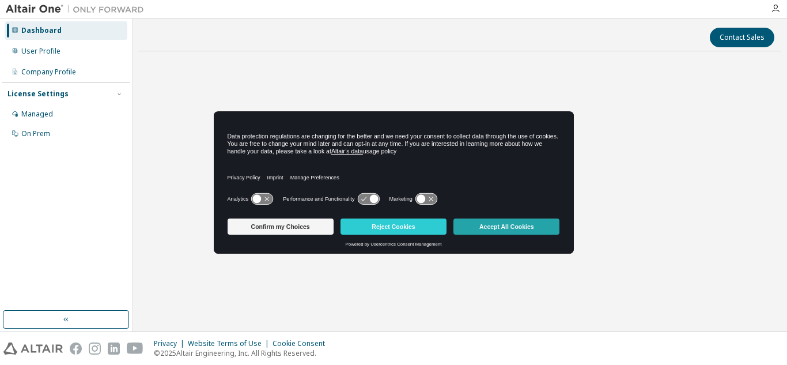 The width and height of the screenshot is (787, 365). Describe the element at coordinates (78, 9) in the screenshot. I see `img: Altair One` at that location.